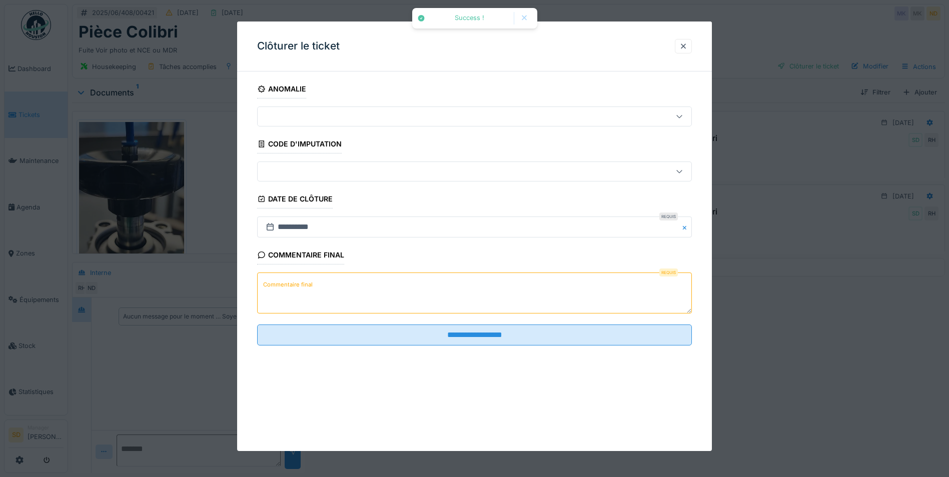  I want to click on div: Date de clôture, so click(295, 200).